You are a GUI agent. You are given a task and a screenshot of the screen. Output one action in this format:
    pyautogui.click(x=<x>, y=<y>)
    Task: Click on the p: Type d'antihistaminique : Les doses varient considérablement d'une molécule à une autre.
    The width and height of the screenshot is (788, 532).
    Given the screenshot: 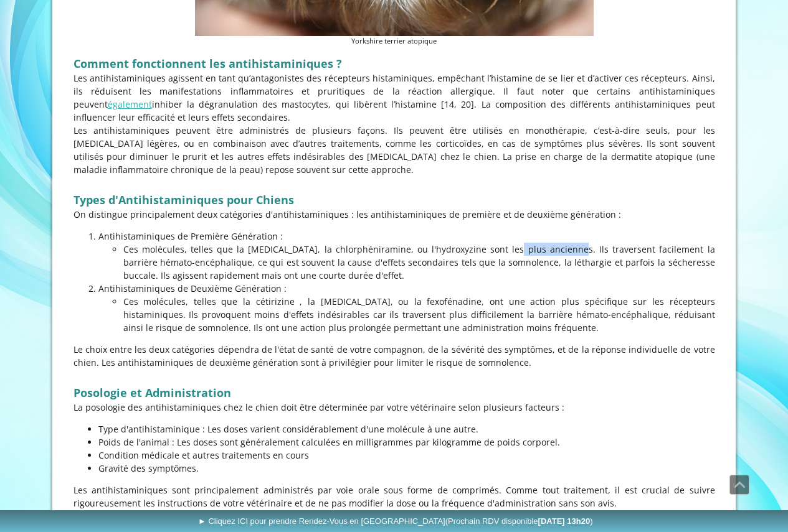 What is the action you would take?
    pyautogui.click(x=407, y=429)
    